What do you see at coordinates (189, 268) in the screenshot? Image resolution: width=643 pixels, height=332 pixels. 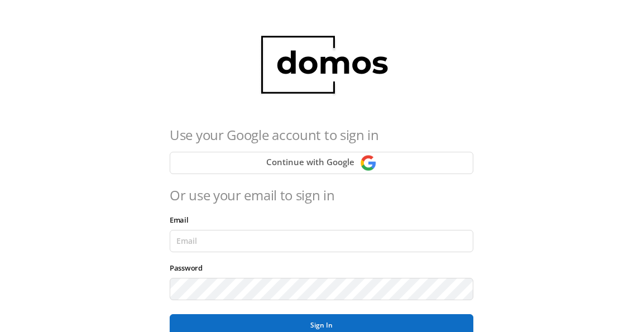 I see `label: Password` at bounding box center [189, 268].